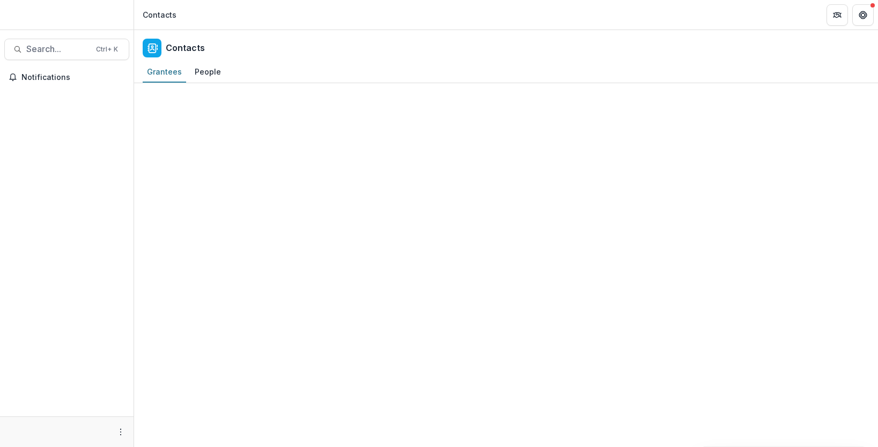 The width and height of the screenshot is (878, 447). What do you see at coordinates (66, 49) in the screenshot?
I see `button: Search...` at bounding box center [66, 49].